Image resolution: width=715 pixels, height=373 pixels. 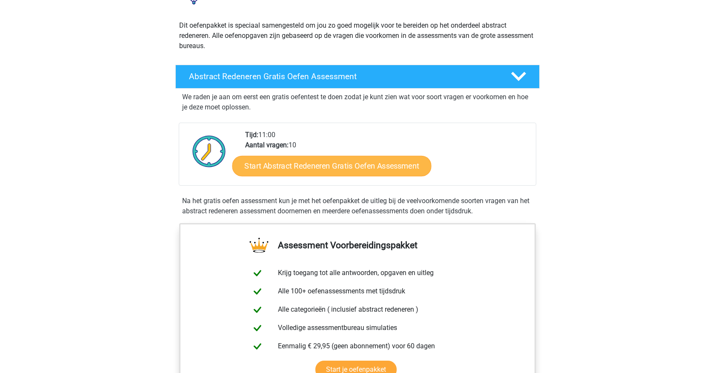 What do you see at coordinates (267, 145) in the screenshot?
I see `b: Aantal vragen:` at bounding box center [267, 145].